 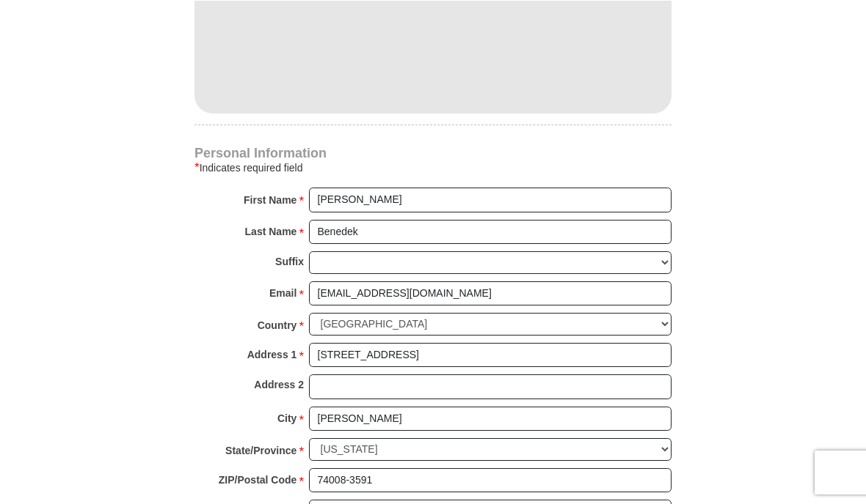 I want to click on strong: State/Province, so click(x=260, y=450).